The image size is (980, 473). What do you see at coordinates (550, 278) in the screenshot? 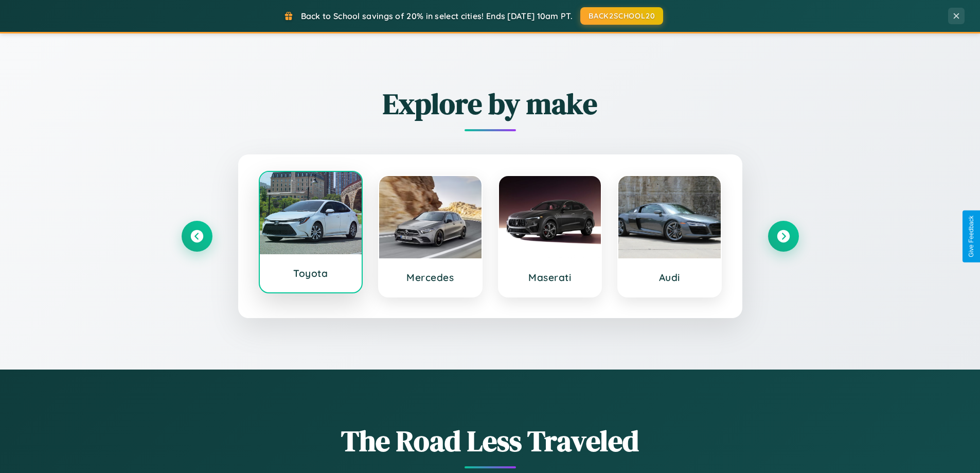
I see `h3: Maserati` at bounding box center [550, 278].